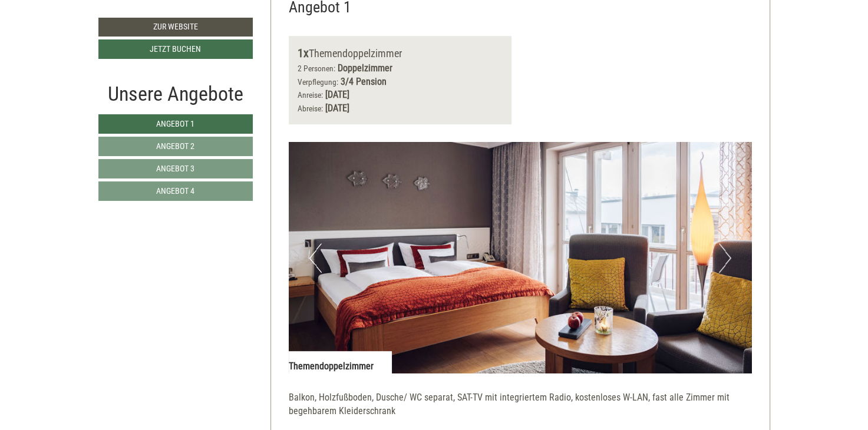 Image resolution: width=868 pixels, height=430 pixels. What do you see at coordinates (176, 94) in the screenshot?
I see `div: Unsere Angebote` at bounding box center [176, 94].